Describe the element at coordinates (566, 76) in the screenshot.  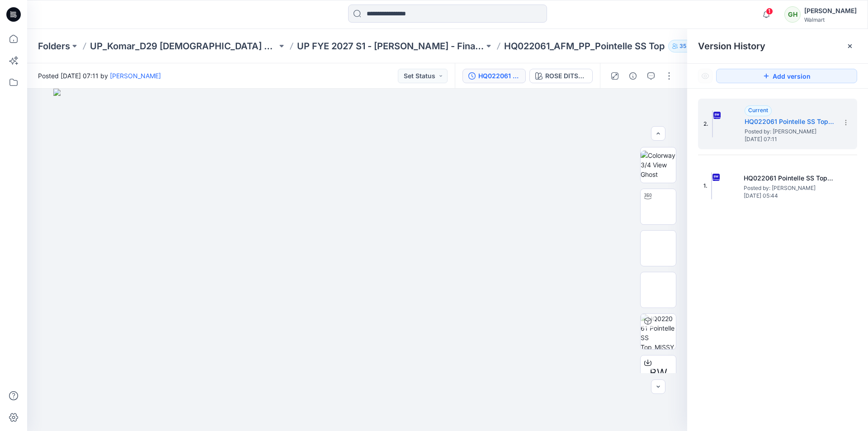
I see `div: ROSE DITSY V3 CW9` at that location.